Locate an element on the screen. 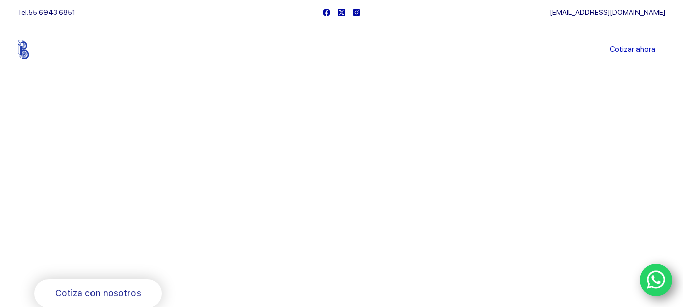 The image size is (683, 307). a: WhatsApp is located at coordinates (656, 280).